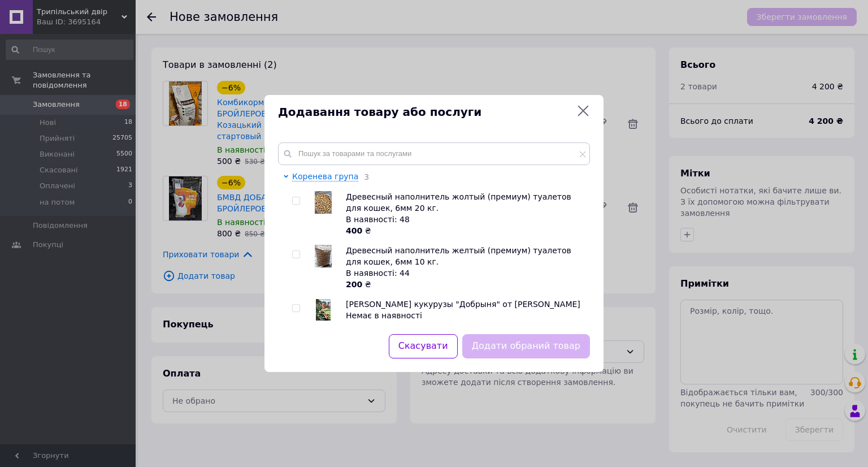 The width and height of the screenshot is (868, 467). Describe the element at coordinates (323, 202) in the screenshot. I see `img: Древесный наполнитель жолтый (премиум) туалетов для кошек, 6мм 20 кг.` at that location.